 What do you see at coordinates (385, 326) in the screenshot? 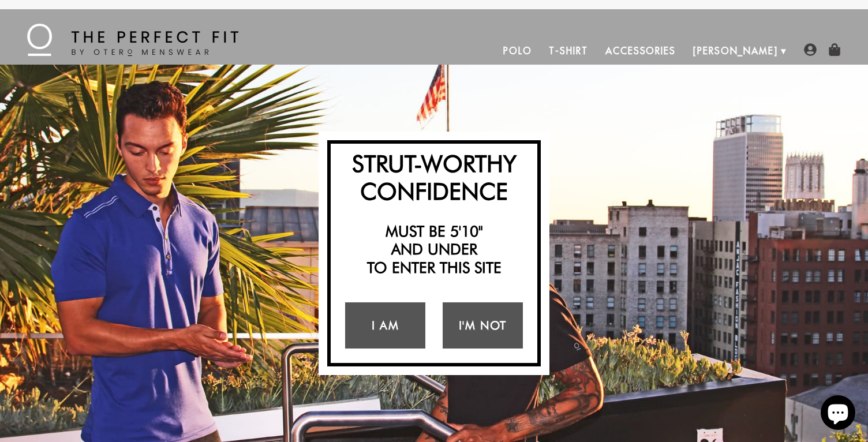
I see `a: I Am` at bounding box center [385, 326].